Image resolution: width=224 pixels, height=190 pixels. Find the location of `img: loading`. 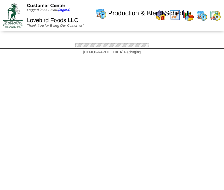

img: loading is located at coordinates (112, 45).